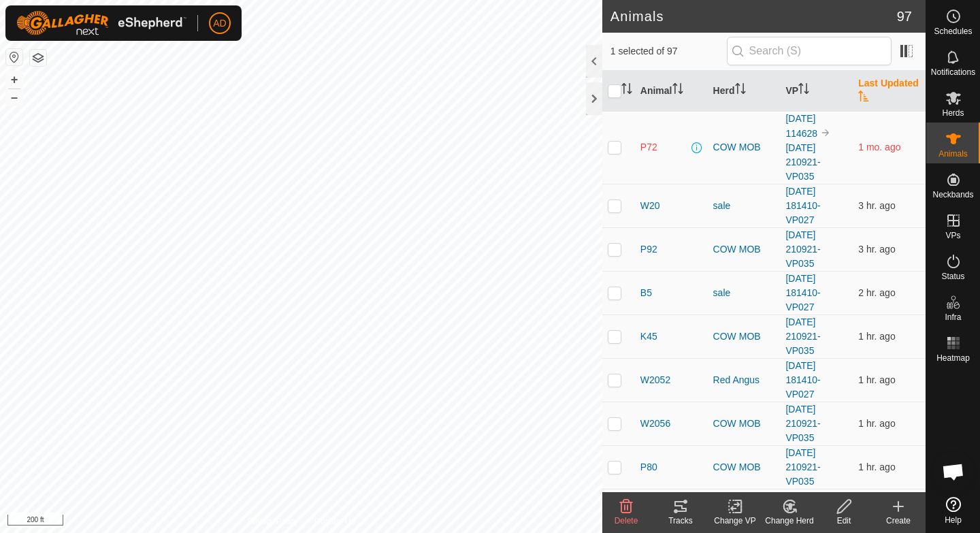 The width and height of the screenshot is (980, 533). I want to click on a: Privacy Policy, so click(272, 522).